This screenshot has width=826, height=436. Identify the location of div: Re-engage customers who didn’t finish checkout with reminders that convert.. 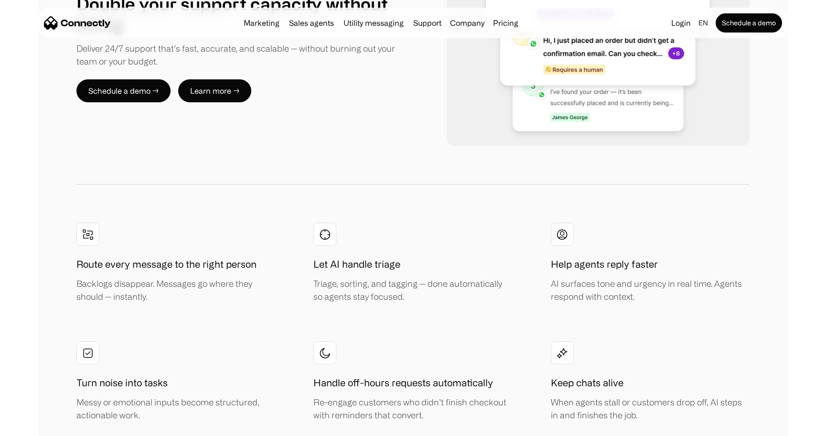
(413, 409).